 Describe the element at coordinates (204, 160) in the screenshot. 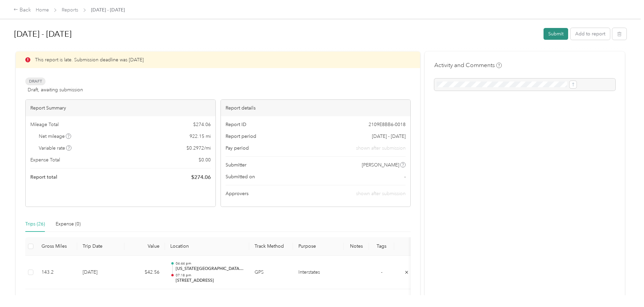

I see `span: $ 0.00` at that location.